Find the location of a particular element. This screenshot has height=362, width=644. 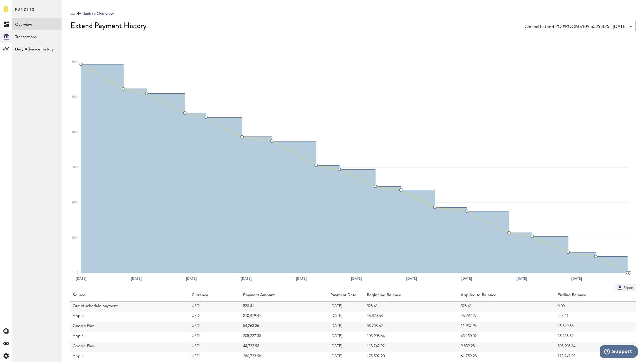

a: Overview is located at coordinates (37, 24).